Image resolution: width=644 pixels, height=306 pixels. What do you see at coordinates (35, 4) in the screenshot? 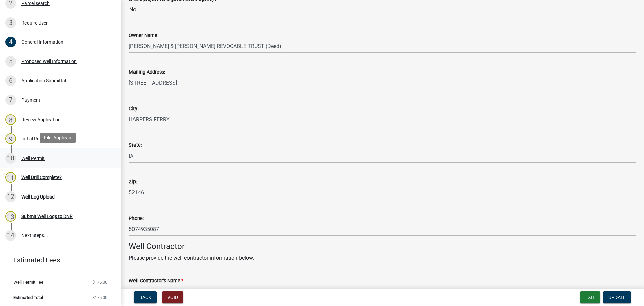
I see `div: Parcel search` at bounding box center [35, 4].